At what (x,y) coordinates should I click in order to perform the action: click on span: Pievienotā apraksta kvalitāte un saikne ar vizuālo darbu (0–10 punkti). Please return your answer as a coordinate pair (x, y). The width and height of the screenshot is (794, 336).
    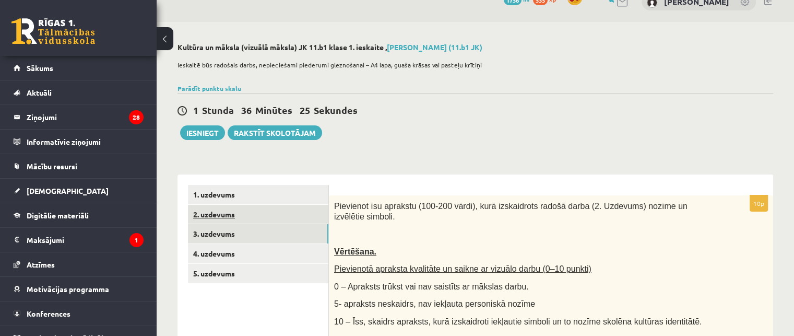
    Looking at the image, I should click on (462, 268).